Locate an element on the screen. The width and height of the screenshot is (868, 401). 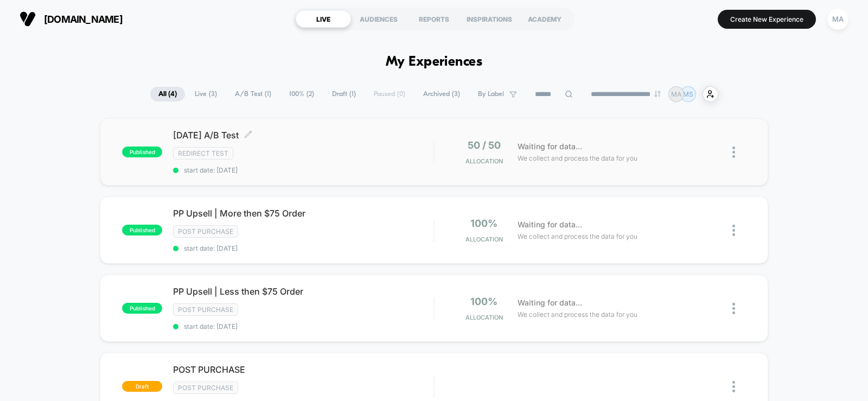
span: 50 / 50 is located at coordinates (483, 145).